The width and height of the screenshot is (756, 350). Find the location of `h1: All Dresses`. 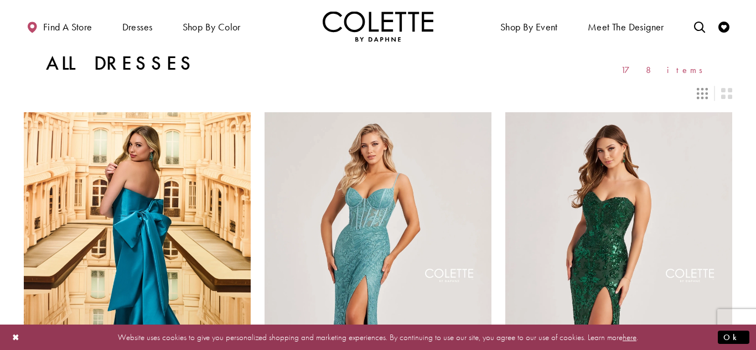

h1: All Dresses is located at coordinates (121, 64).